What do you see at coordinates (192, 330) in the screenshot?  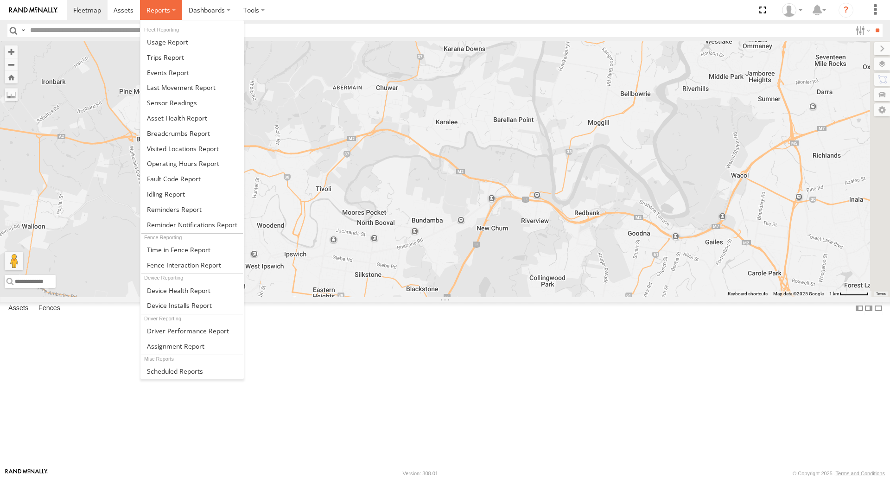 I see `a: Driver Performance Report` at bounding box center [192, 330].